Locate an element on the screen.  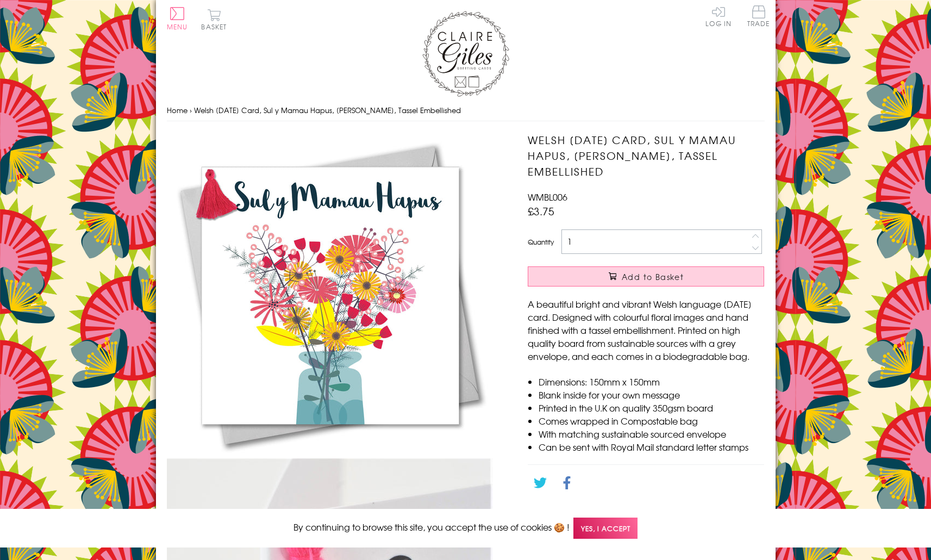
button: Basket is located at coordinates (214, 19).